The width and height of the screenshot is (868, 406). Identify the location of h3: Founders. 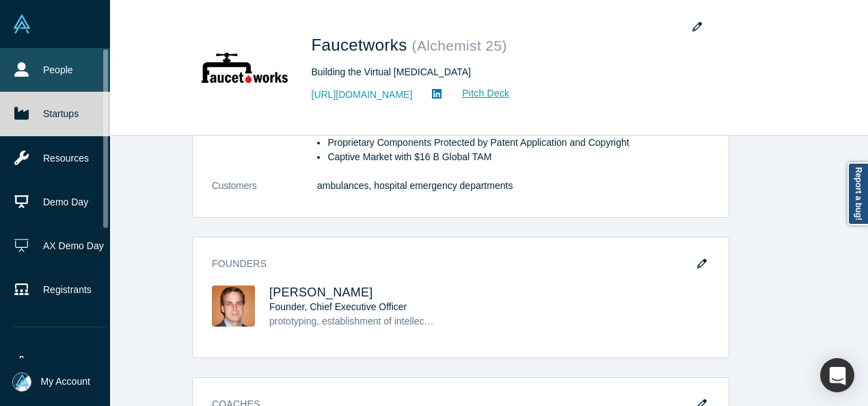
(451, 263).